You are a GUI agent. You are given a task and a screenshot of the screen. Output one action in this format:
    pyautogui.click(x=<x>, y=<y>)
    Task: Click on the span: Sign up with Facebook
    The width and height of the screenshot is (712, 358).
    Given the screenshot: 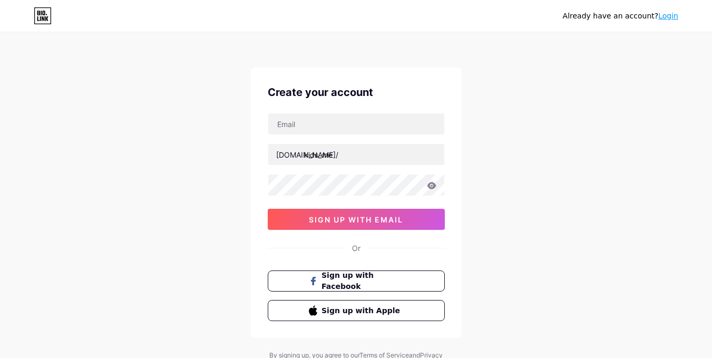 What is the action you would take?
    pyautogui.click(x=362, y=281)
    